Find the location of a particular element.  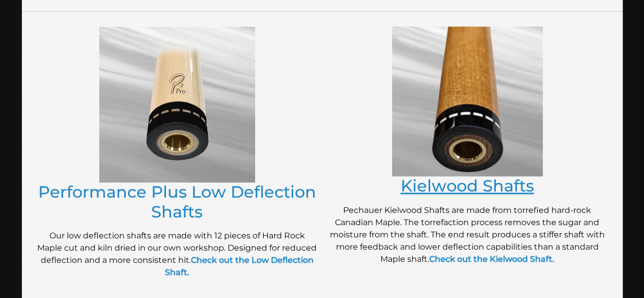

a: Check out the Kielwood Shaft. is located at coordinates (492, 259).